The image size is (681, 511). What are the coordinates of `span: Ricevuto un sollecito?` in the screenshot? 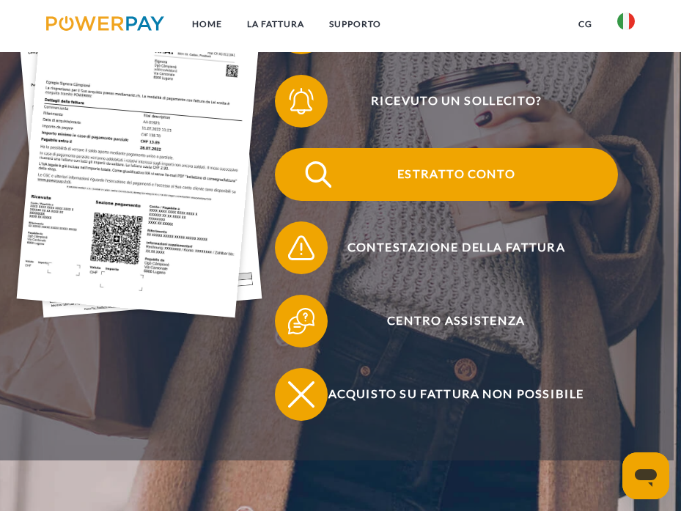 It's located at (456, 101).